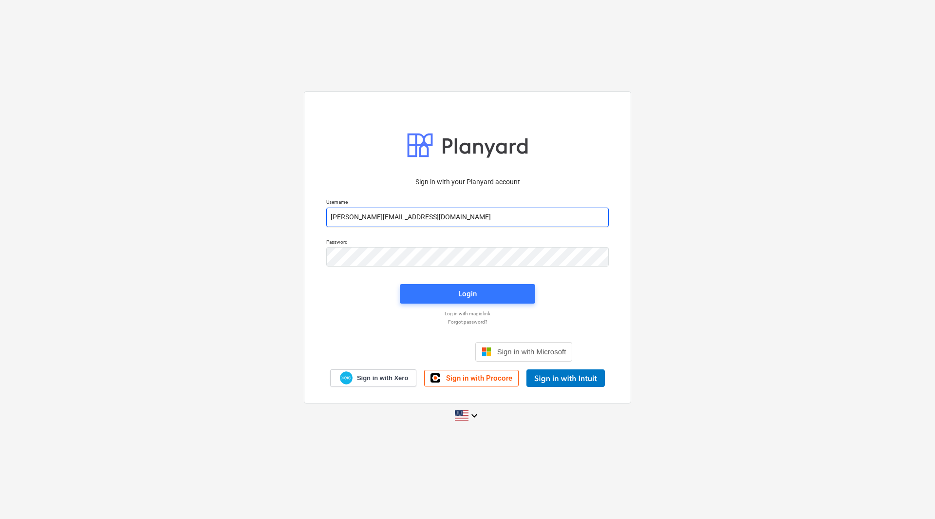 The height and width of the screenshot is (519, 935). I want to click on input: Username, so click(467, 217).